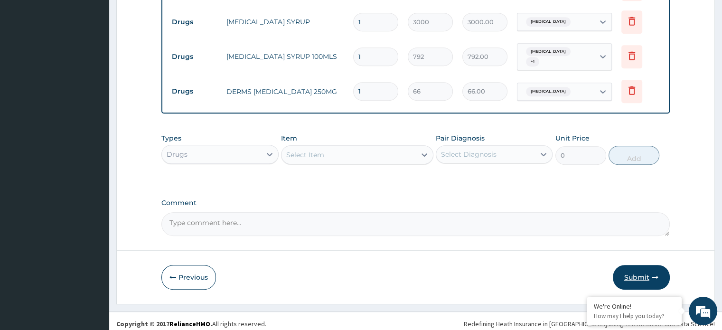 This screenshot has width=722, height=330. What do you see at coordinates (469, 154) in the screenshot?
I see `div: Select Diagnosis` at bounding box center [469, 154].